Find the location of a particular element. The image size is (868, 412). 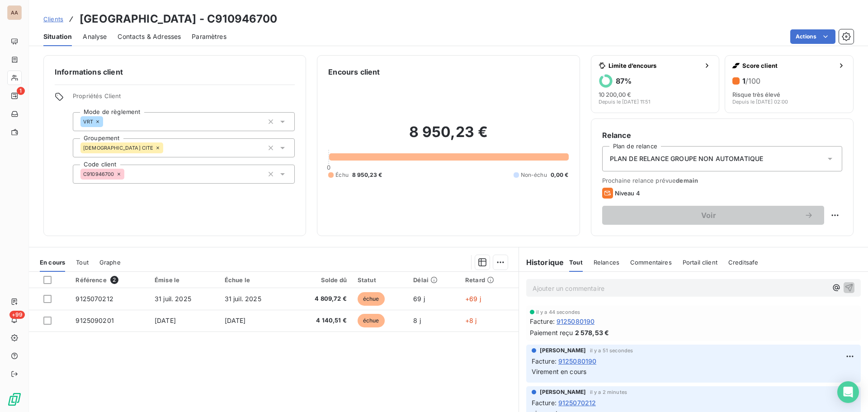

span: Score client is located at coordinates (788, 65).